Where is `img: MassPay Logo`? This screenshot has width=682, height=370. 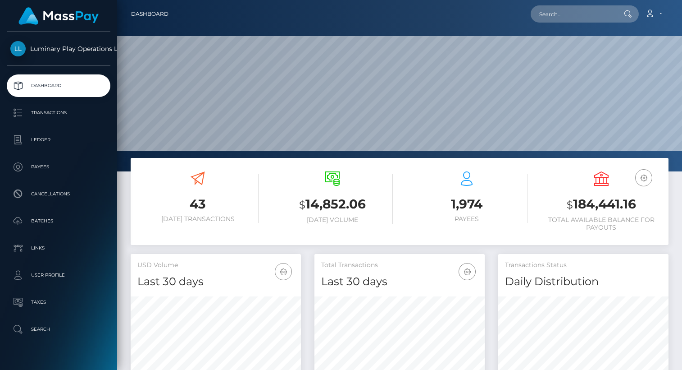
img: MassPay Logo is located at coordinates (59, 16).